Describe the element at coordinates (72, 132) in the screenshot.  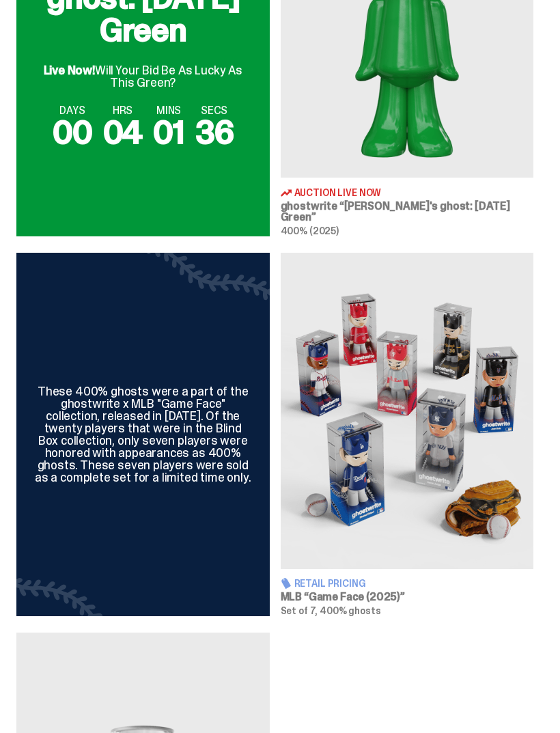
I see `span: 00` at that location.